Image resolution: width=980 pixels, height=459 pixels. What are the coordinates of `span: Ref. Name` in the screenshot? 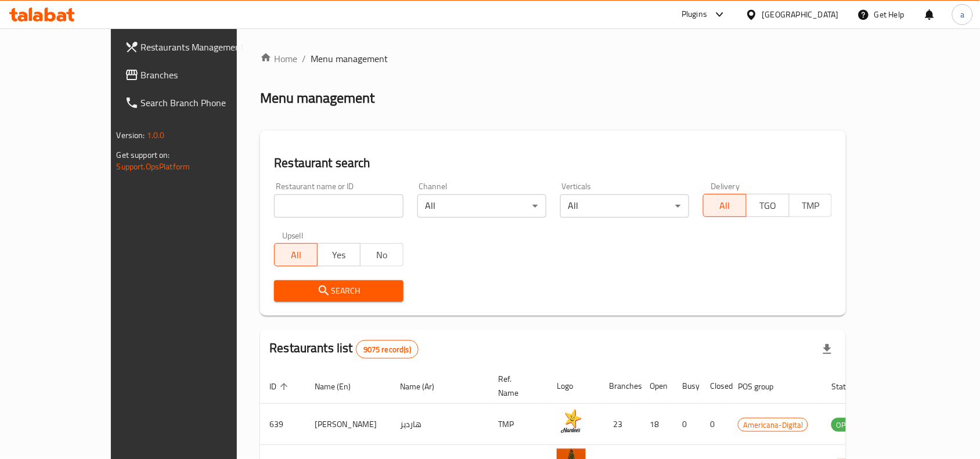 It's located at (516, 386).